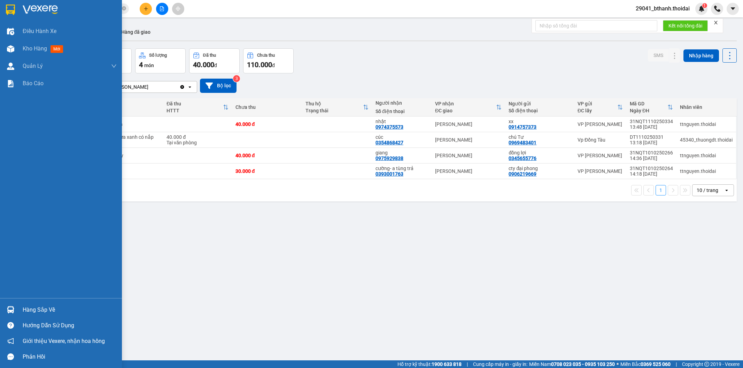 The height and width of the screenshot is (368, 743). Describe the element at coordinates (651, 122) in the screenshot. I see `div: 31NQT1110250334` at that location.